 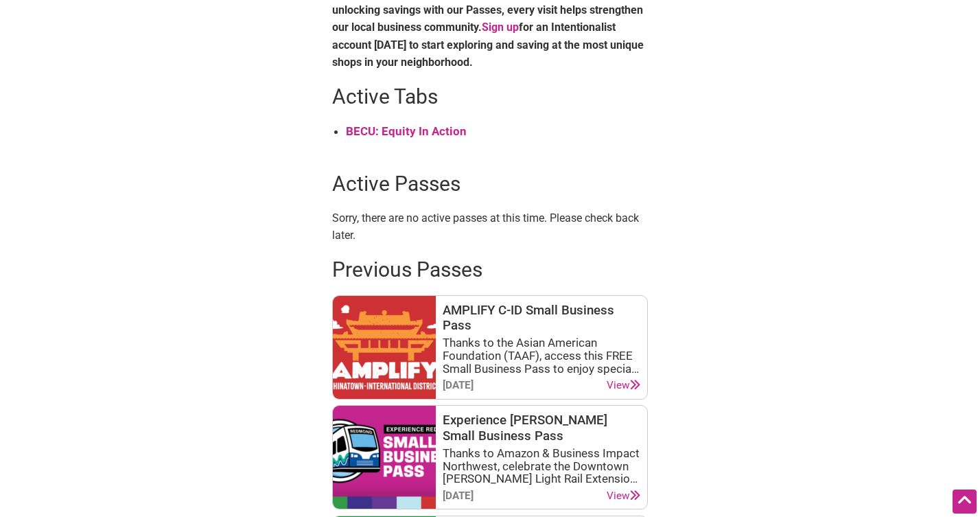 I want to click on h2: Active Tabs, so click(x=490, y=97).